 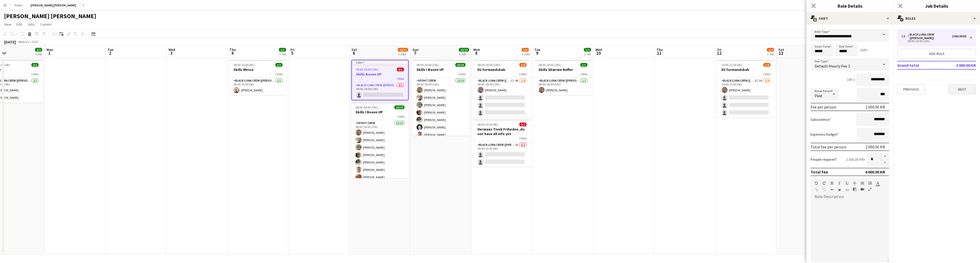 I want to click on span: 10/11, so click(x=403, y=49).